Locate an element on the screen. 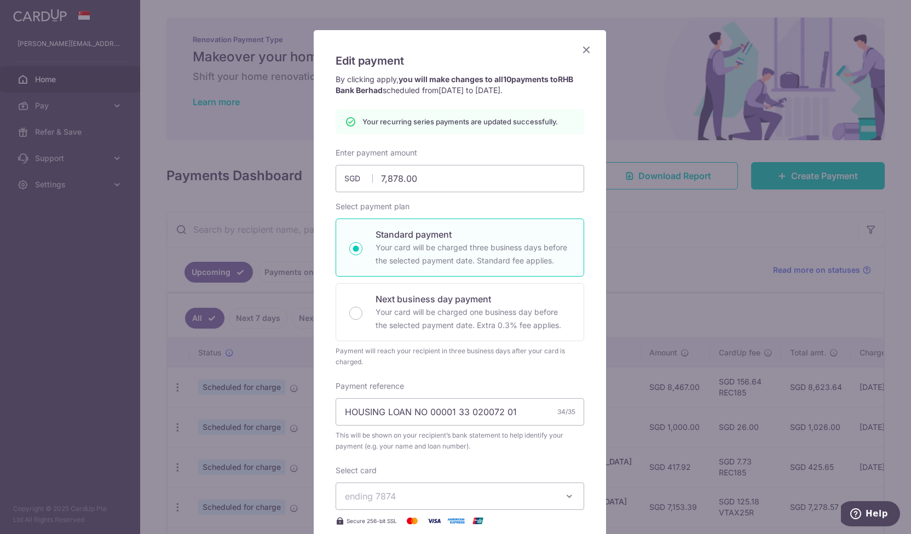 The image size is (911, 534). label: Select card is located at coordinates (356, 470).